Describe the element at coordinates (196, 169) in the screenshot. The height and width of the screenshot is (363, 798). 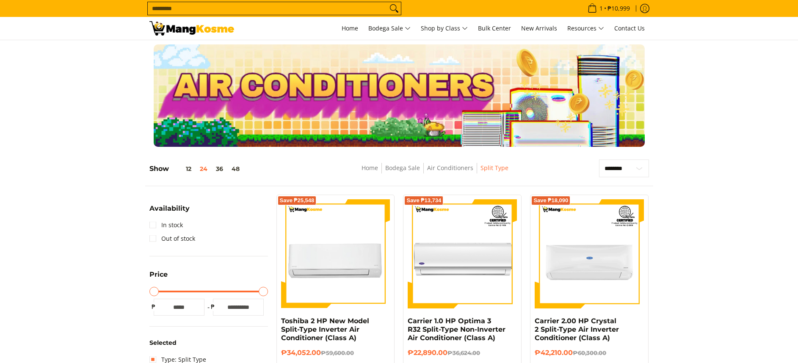
I see `h5: Show` at that location.